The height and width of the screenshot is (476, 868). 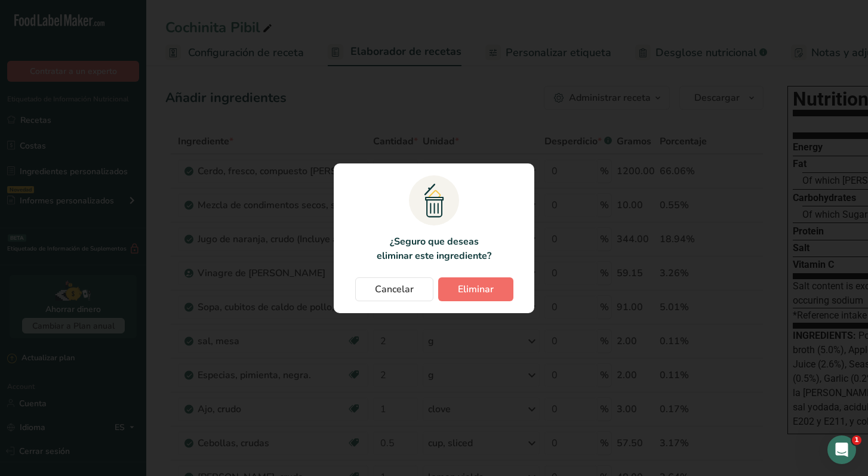 What do you see at coordinates (857, 440) in the screenshot?
I see `span: 1` at bounding box center [857, 440].